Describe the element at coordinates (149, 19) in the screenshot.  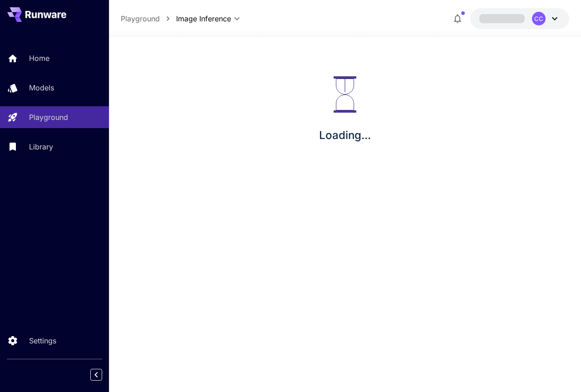
I see `nav: breadcrumb` at that location.